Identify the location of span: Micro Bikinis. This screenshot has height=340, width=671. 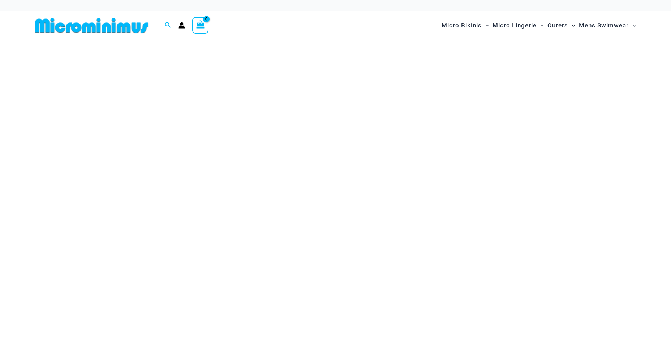
(462, 25).